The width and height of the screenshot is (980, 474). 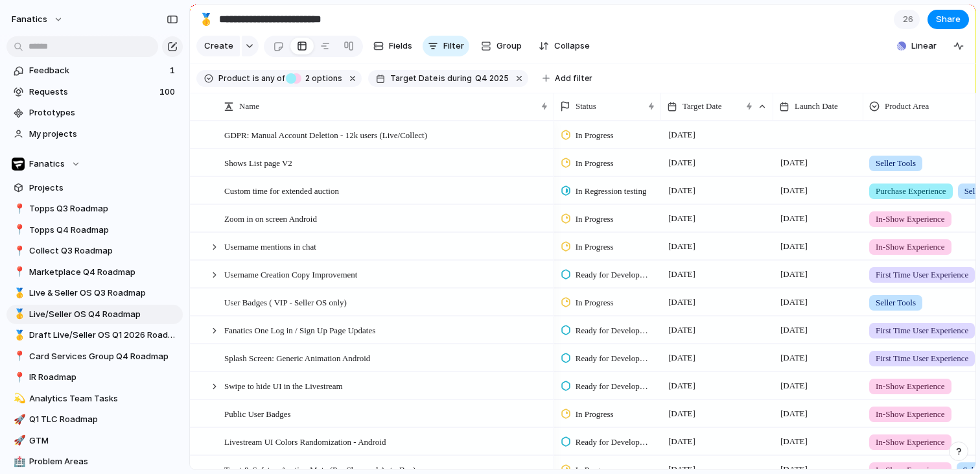 What do you see at coordinates (322, 79) in the screenshot?
I see `span: options` at bounding box center [322, 79].